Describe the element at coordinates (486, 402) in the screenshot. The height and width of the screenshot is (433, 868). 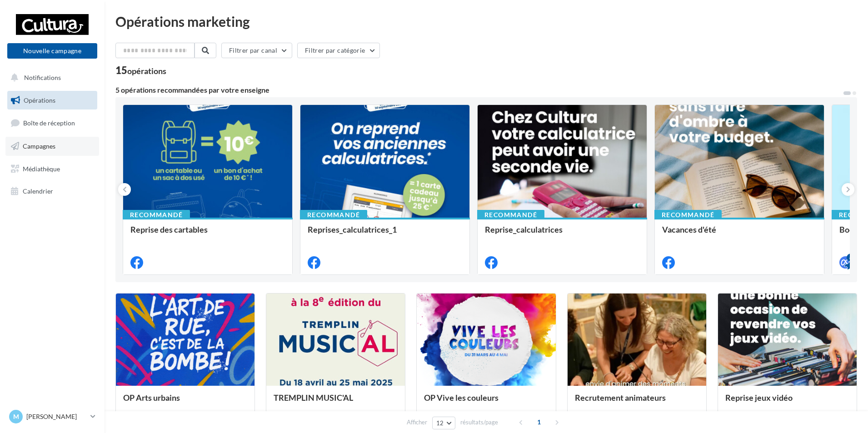
I see `div: OP Vive les couleurs` at that location.